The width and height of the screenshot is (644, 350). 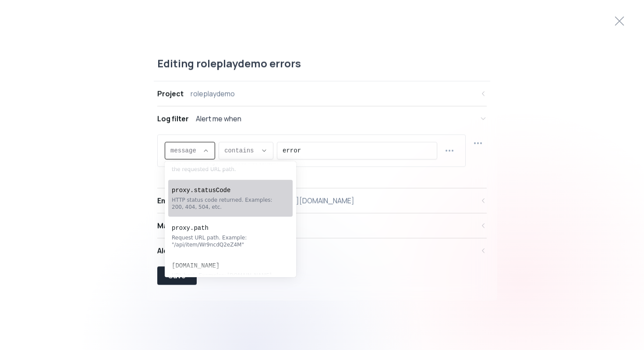 I want to click on div: Max frequency, so click(x=183, y=226).